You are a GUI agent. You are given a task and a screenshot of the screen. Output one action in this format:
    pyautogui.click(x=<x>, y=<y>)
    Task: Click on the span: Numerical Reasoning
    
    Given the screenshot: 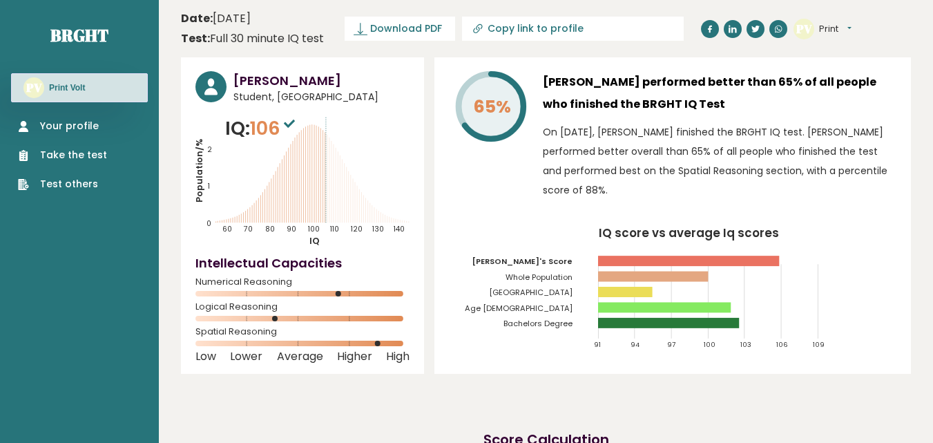 What is the action you would take?
    pyautogui.click(x=303, y=282)
    